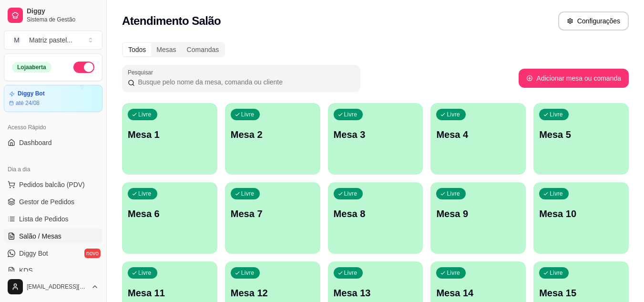 Image resolution: width=644 pixels, height=302 pixels. Describe the element at coordinates (376, 293) in the screenshot. I see `p: Mesa 13` at that location.